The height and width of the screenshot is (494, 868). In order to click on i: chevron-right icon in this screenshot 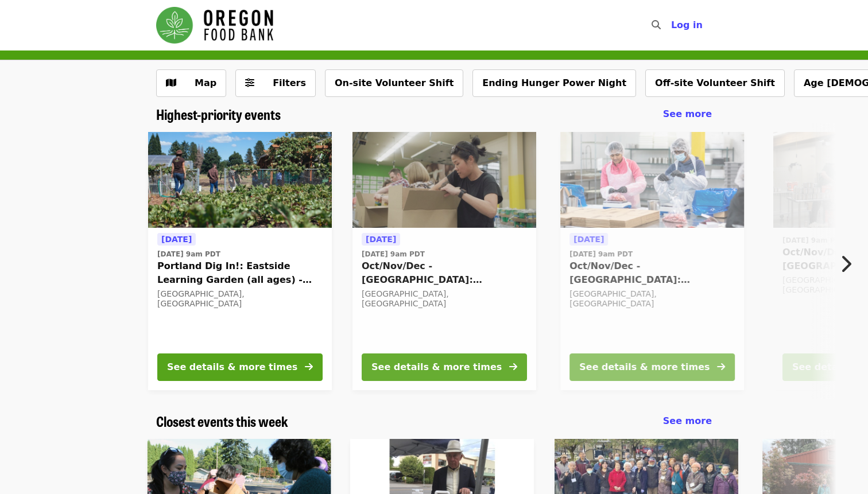, I will do `click(846, 264)`.